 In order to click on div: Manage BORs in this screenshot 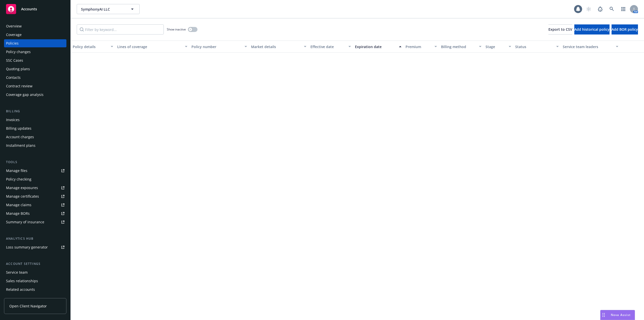, I will do `click(18, 214)`.